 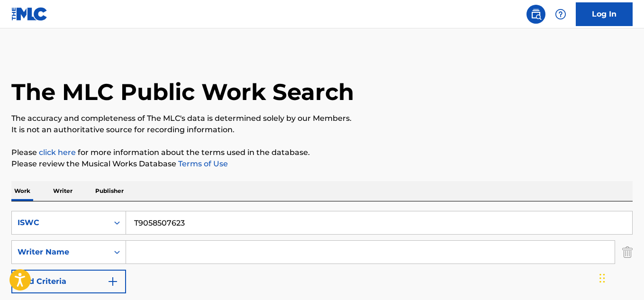 What do you see at coordinates (57, 152) in the screenshot?
I see `a: click here` at bounding box center [57, 152].